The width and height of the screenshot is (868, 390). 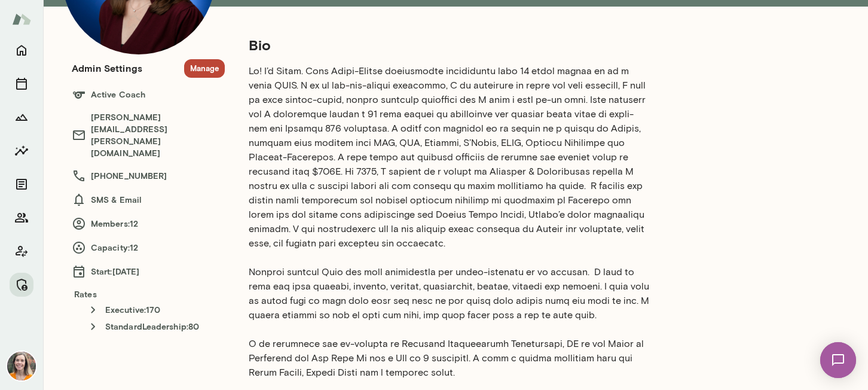 What do you see at coordinates (148, 95) in the screenshot?
I see `h6: Active Coach` at bounding box center [148, 95].